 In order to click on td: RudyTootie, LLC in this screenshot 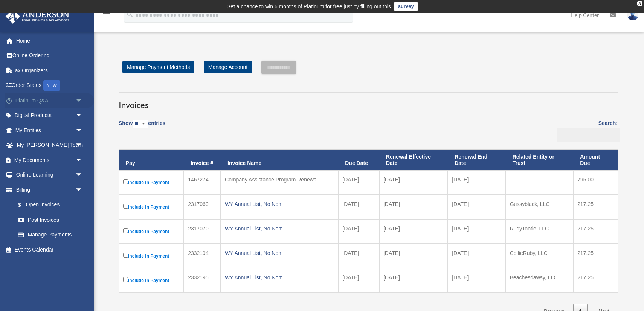, I will do `click(540, 231)`.